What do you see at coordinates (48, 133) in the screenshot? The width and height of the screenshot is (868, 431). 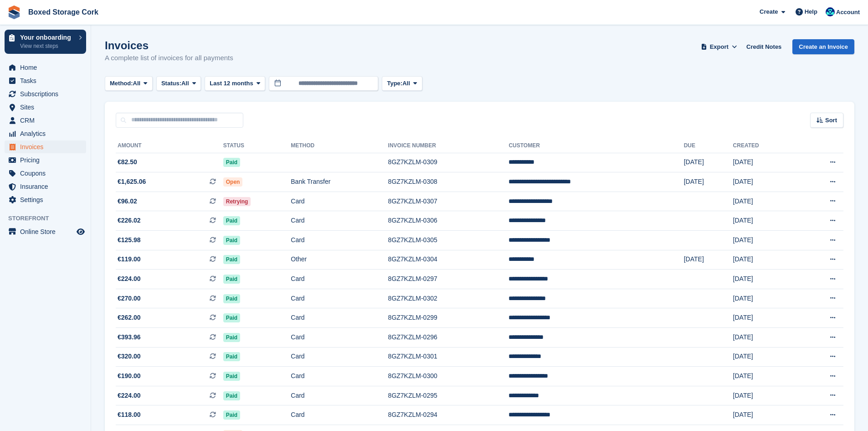 I see `span: Analytics` at bounding box center [48, 133].